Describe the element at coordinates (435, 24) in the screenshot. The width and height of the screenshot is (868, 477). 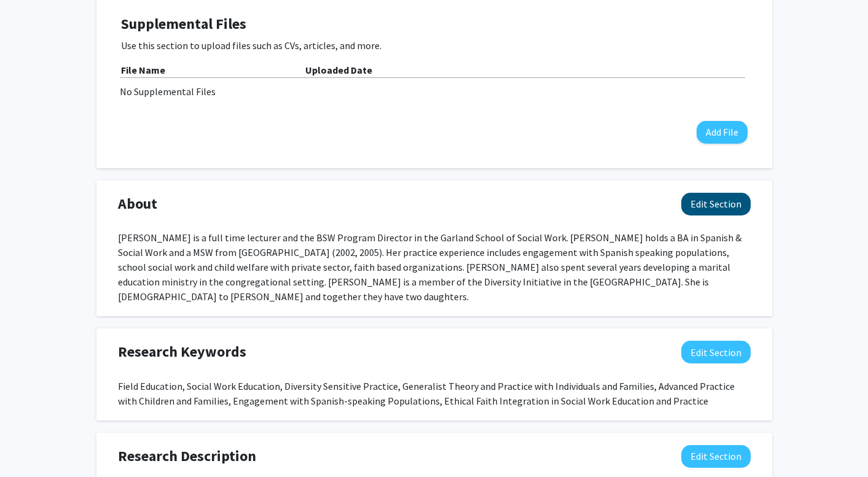
I see `h4: Supplemental Files` at that location.